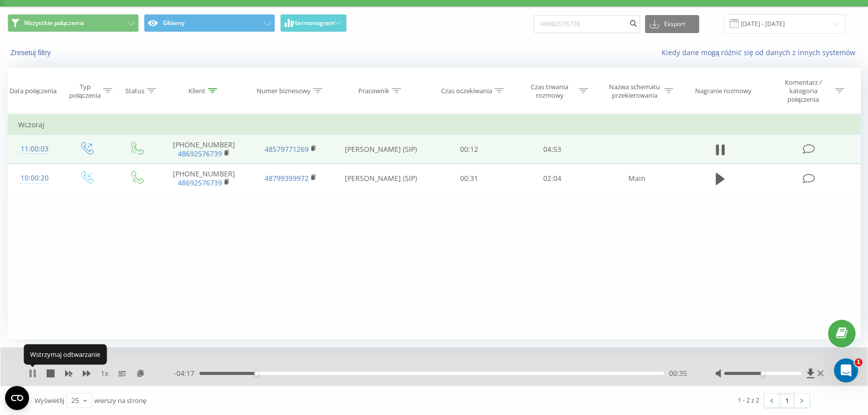 Image resolution: width=868 pixels, height=415 pixels. What do you see at coordinates (35, 178) in the screenshot?
I see `div: 10:00:20` at bounding box center [35, 178].